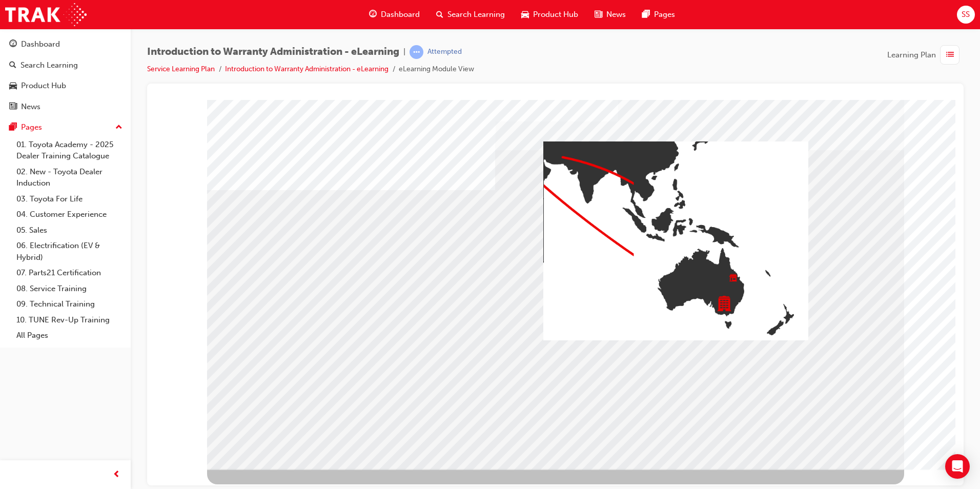  What do you see at coordinates (30, 106) in the screenshot?
I see `div: News` at bounding box center [30, 106].